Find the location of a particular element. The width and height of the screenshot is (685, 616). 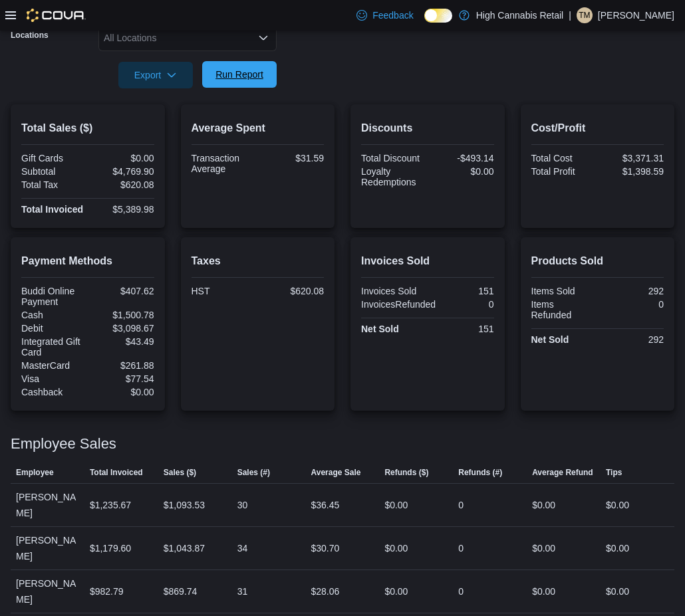

h2: Products Sold is located at coordinates (598, 261).